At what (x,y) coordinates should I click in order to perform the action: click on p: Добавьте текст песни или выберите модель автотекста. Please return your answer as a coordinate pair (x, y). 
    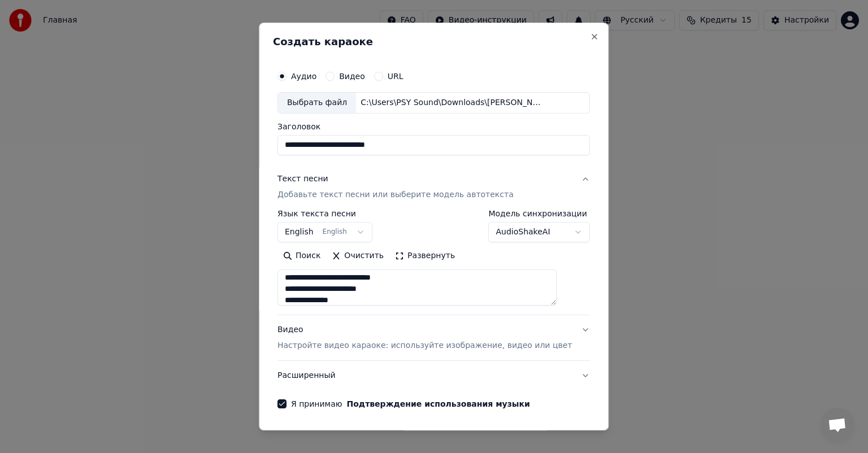
    Looking at the image, I should click on (396, 195).